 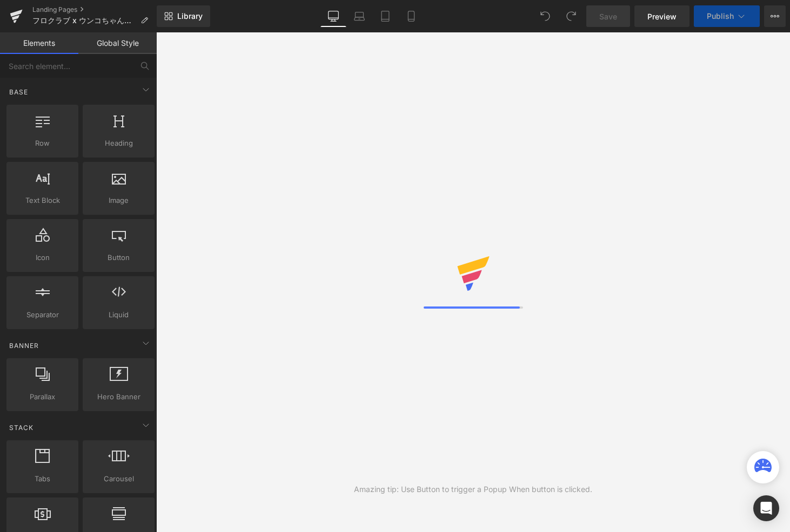 I want to click on span: Hero Banner, so click(x=118, y=397).